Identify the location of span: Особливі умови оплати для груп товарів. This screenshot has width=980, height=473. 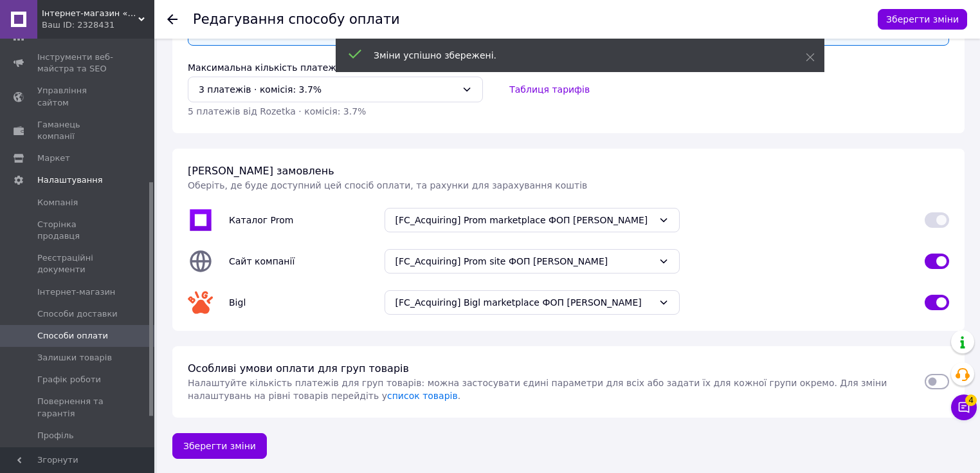
(299, 368).